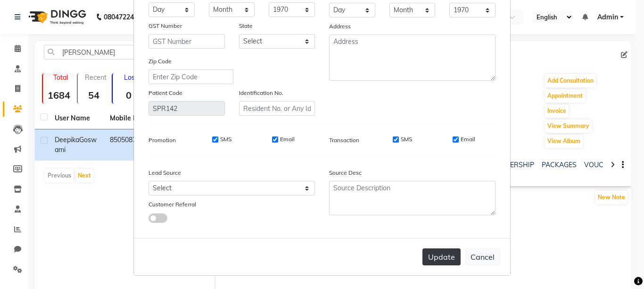 This screenshot has width=644, height=289. I want to click on input: Enter Zip Code, so click(191, 76).